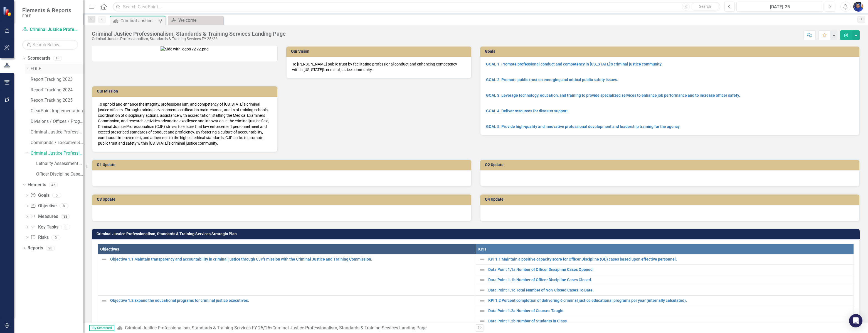  I want to click on h3: Q4 Update, so click(671, 199).